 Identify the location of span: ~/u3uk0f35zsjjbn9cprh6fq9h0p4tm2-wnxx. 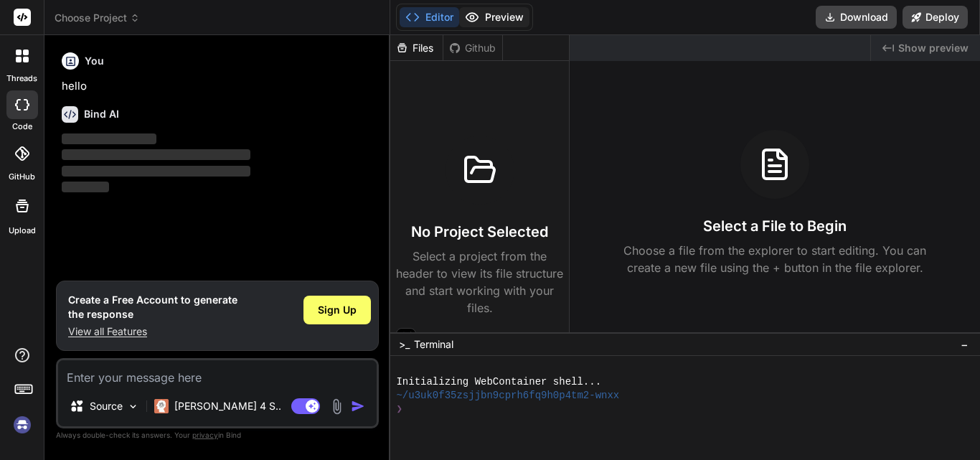
(507, 395).